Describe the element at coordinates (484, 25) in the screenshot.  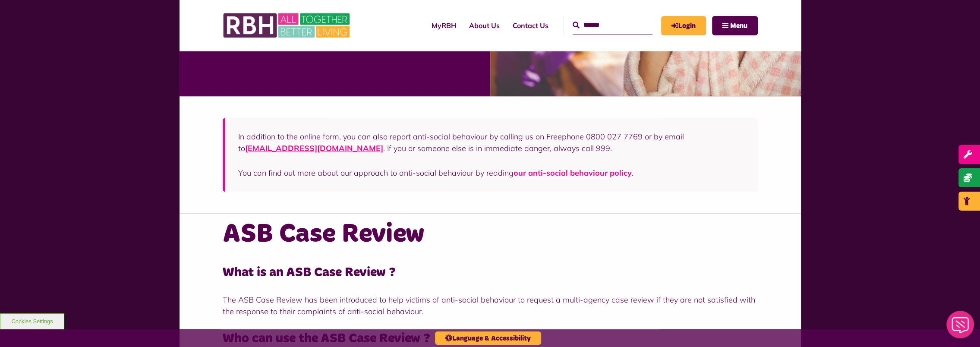
I see `a: About Us` at that location.